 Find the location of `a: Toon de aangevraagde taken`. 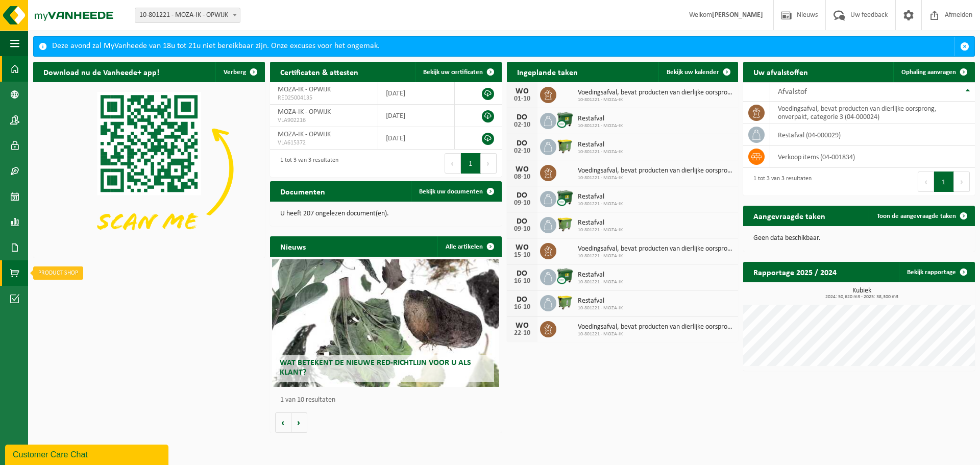

a: Toon de aangevraagde taken is located at coordinates (922, 216).